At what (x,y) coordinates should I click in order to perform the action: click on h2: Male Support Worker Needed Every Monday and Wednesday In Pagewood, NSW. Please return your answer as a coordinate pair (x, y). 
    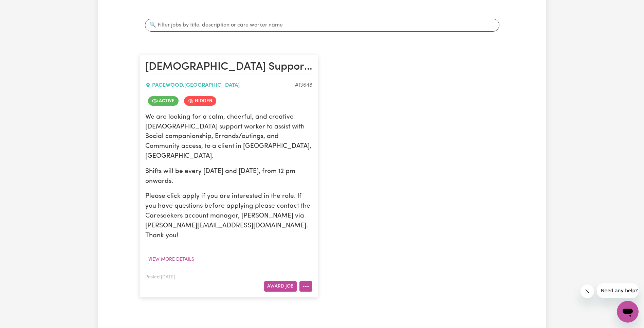
    Looking at the image, I should click on (229, 68).